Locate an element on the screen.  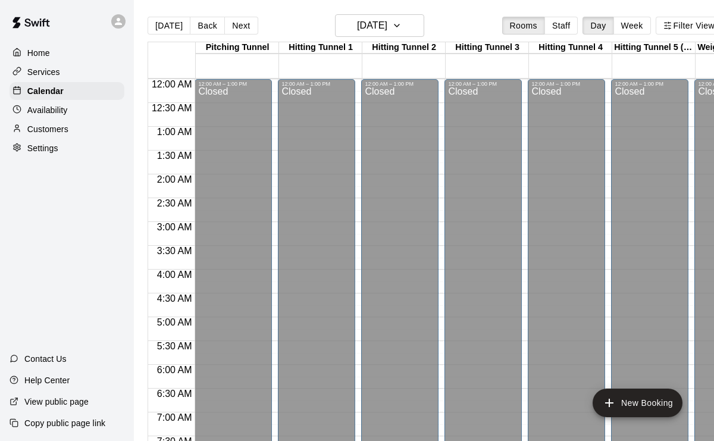
span: 4:30 AM is located at coordinates (174, 298).